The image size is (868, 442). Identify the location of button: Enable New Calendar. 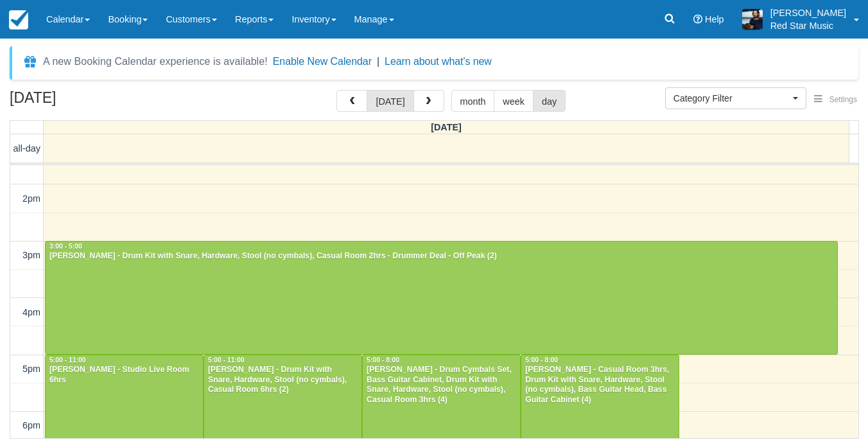
(322, 61).